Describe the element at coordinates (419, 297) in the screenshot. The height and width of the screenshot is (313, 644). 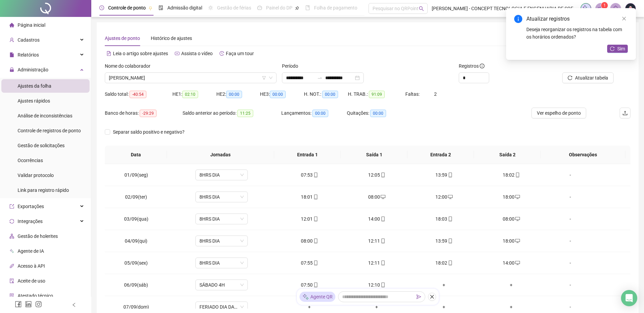
I see `span: send` at that location.